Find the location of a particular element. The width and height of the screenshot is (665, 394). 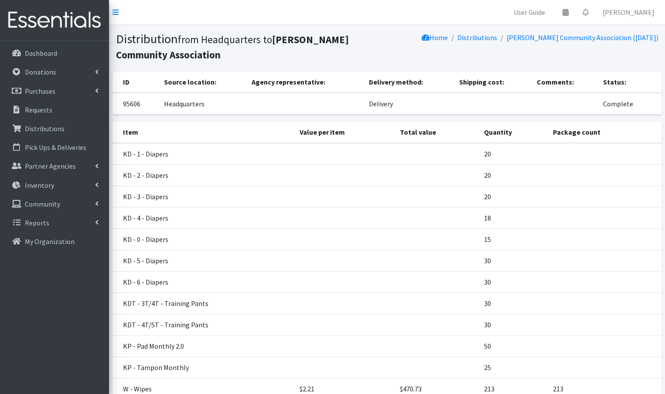

a: User Guide is located at coordinates (529, 12).